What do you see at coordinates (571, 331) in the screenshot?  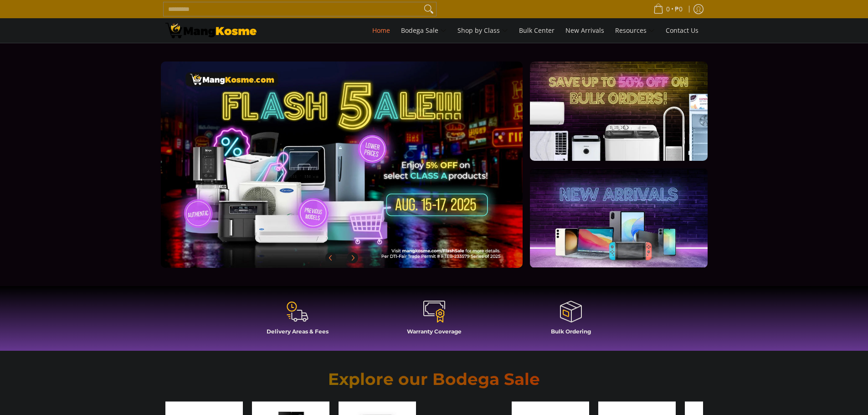 I see `h4: Bulk Ordering` at bounding box center [571, 331].